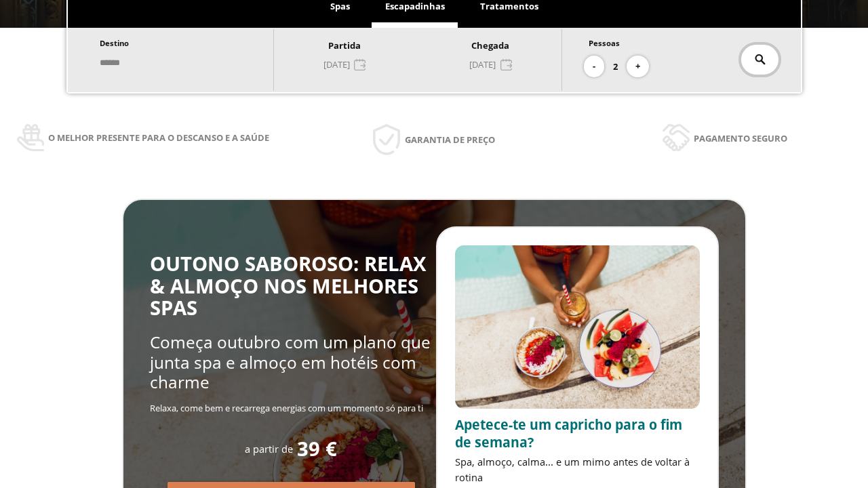  Describe the element at coordinates (568, 433) in the screenshot. I see `span: Apetece-te um capricho para o fim de semana?` at that location.